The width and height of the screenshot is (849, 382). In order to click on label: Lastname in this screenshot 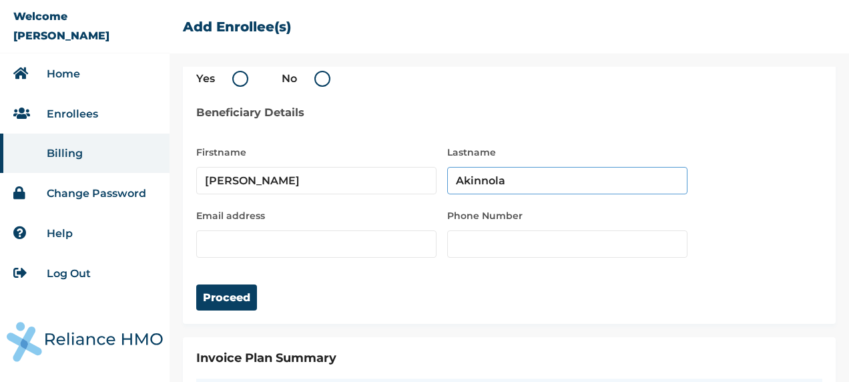, I will do `click(568, 152)`.